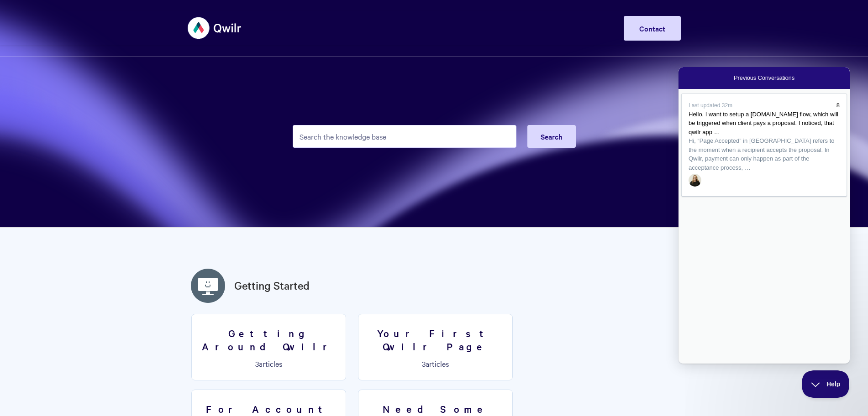  I want to click on a: Your First Qwilr Page 3articles, so click(435, 347).